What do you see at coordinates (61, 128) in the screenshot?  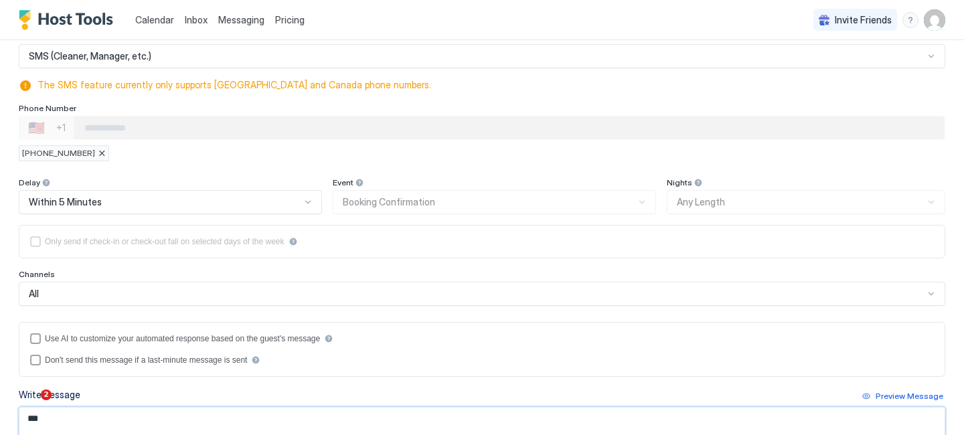 I see `div: +1` at bounding box center [61, 128].